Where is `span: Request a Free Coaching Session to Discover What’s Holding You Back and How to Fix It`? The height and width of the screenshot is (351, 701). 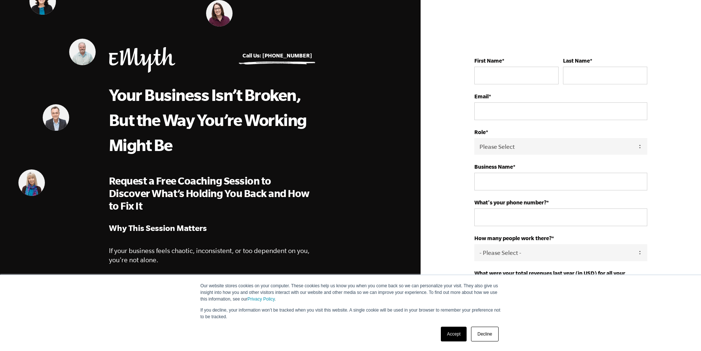 span: Request a Free Coaching Session to Discover What’s Holding You Back and How to Fix It is located at coordinates (209, 193).